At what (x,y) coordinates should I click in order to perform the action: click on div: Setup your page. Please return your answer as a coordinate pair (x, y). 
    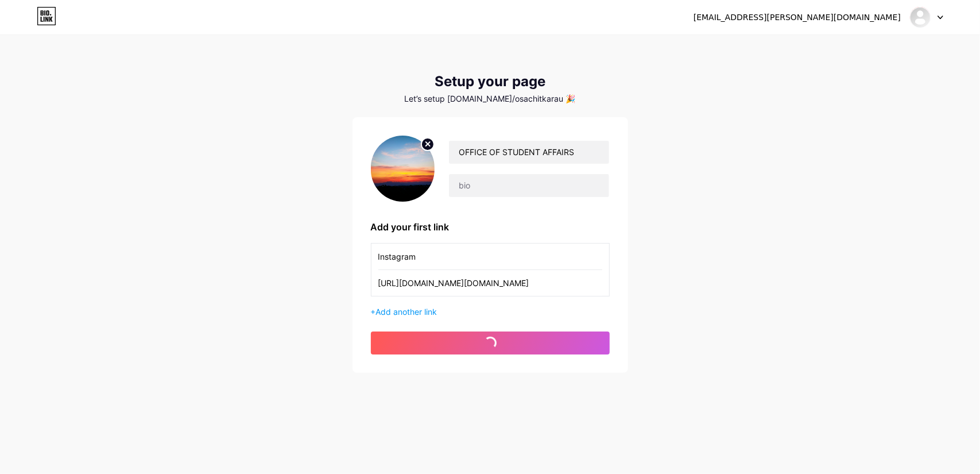
    Looking at the image, I should click on (490, 81).